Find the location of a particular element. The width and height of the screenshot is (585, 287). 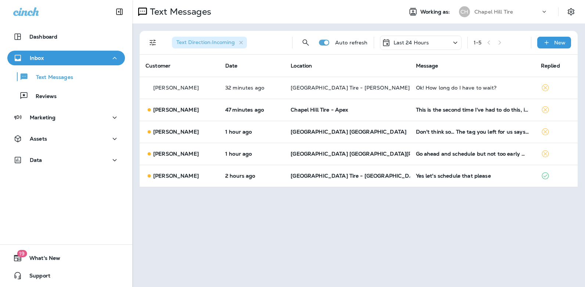

p: Assets is located at coordinates (38, 139).